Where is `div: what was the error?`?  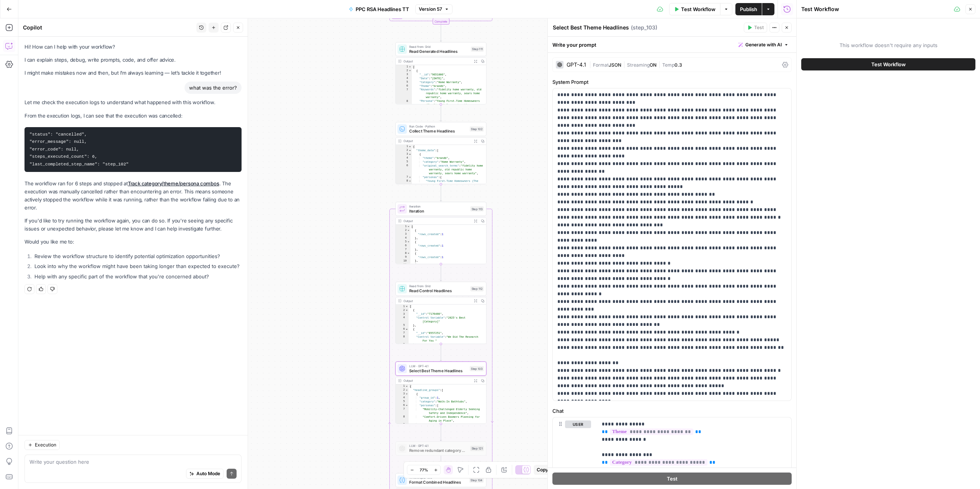
div: what was the error? is located at coordinates (213, 88).